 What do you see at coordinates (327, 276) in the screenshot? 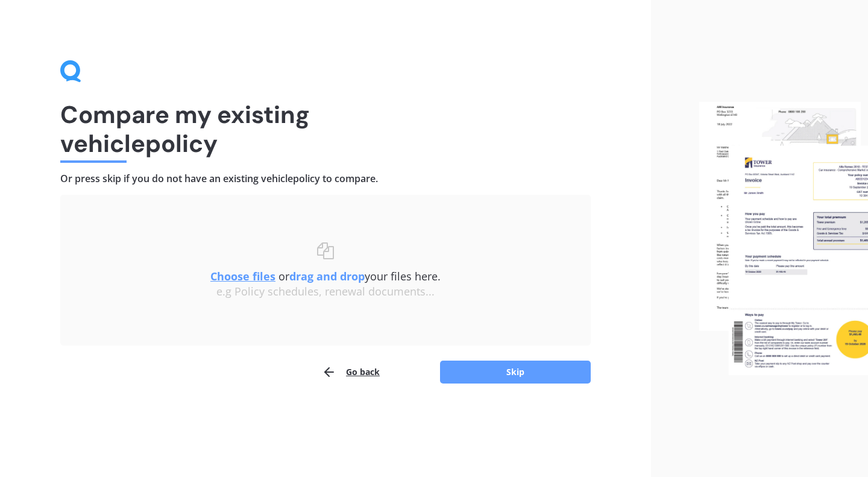
I see `b: drag and drop` at bounding box center [327, 276].